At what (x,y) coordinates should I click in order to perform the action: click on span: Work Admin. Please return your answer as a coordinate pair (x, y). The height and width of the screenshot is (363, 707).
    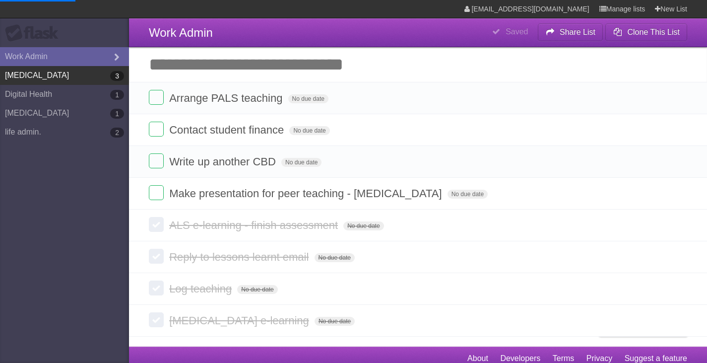
    Looking at the image, I should click on (181, 32).